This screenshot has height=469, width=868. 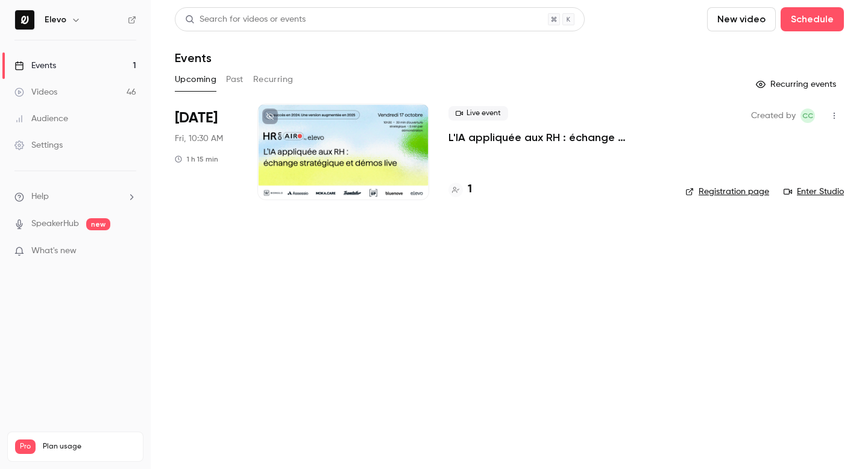 What do you see at coordinates (196, 159) in the screenshot?
I see `div: 1 h 15 min` at bounding box center [196, 159].